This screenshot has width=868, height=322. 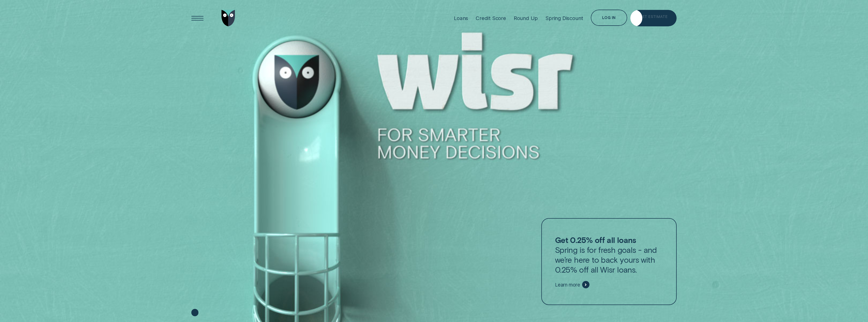 What do you see at coordinates (609, 18) in the screenshot?
I see `button: Log in` at bounding box center [609, 18].